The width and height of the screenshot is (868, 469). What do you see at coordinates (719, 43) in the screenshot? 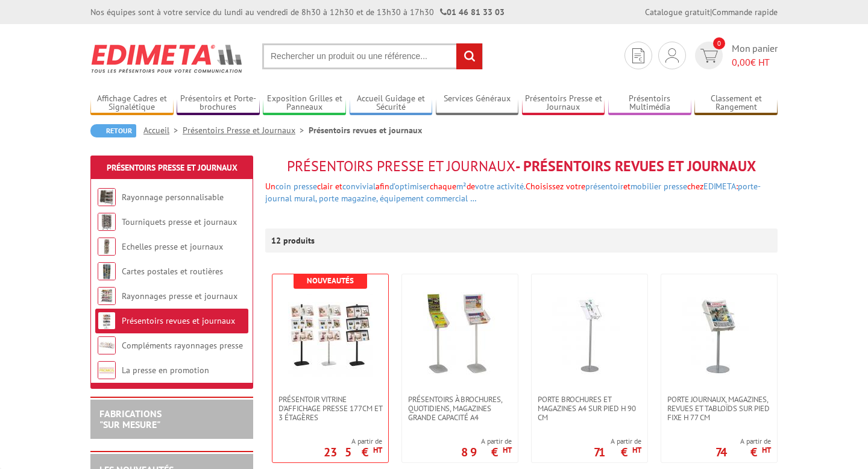
I see `span: 0` at bounding box center [719, 43].